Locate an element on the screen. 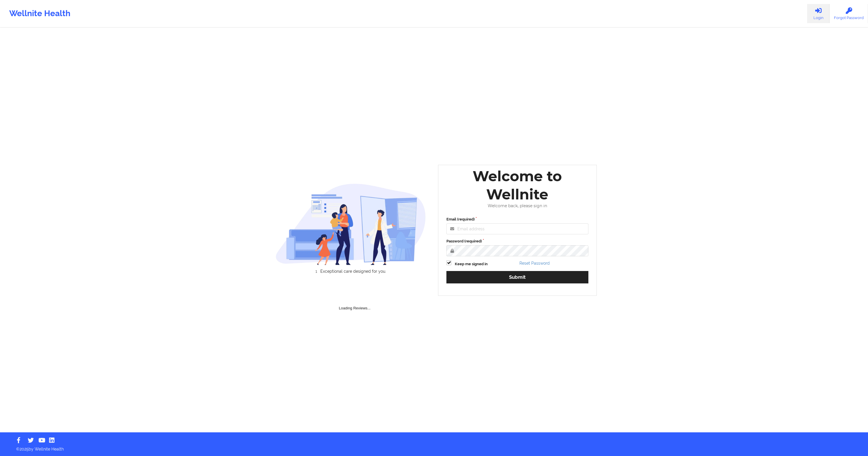 The width and height of the screenshot is (868, 456). label: Keep me signed in is located at coordinates (472, 264).